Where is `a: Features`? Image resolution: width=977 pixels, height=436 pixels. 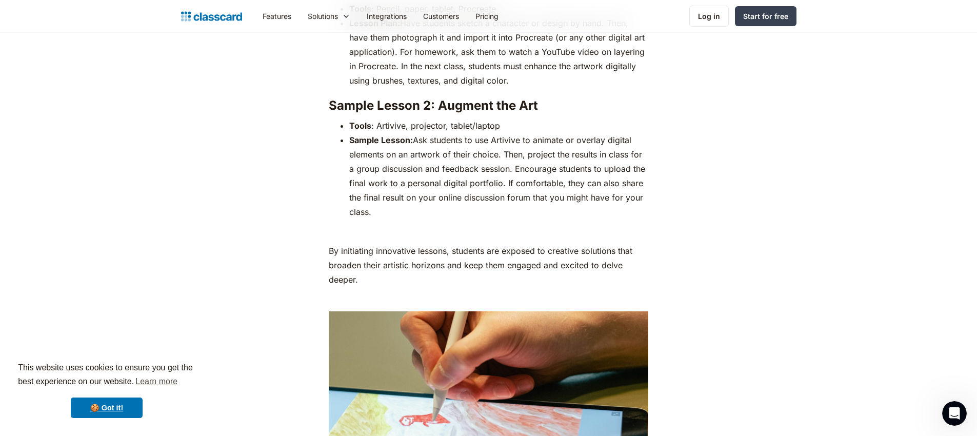
a: Features is located at coordinates (277, 16).